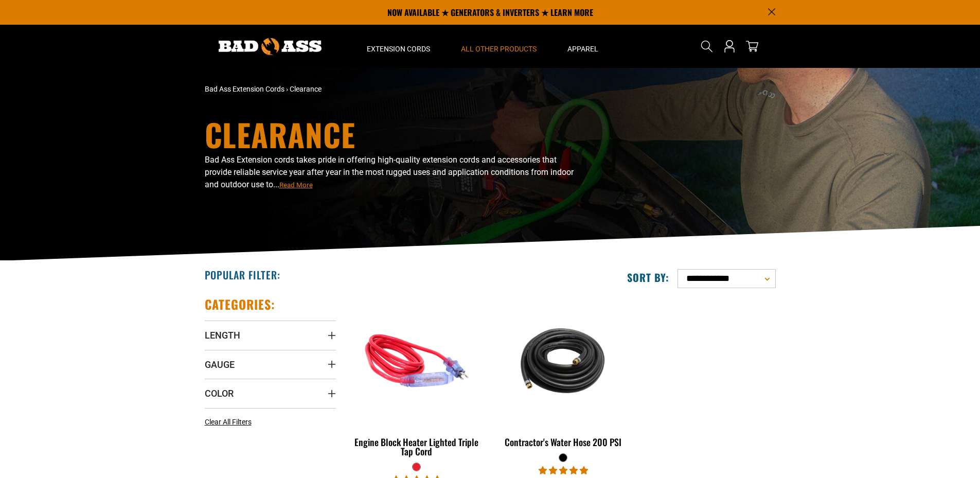  Describe the element at coordinates (305, 89) in the screenshot. I see `span: Clearance` at that location.